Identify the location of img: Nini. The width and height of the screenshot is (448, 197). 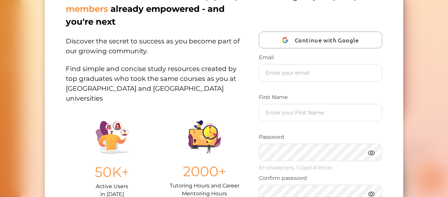
(64, 13).